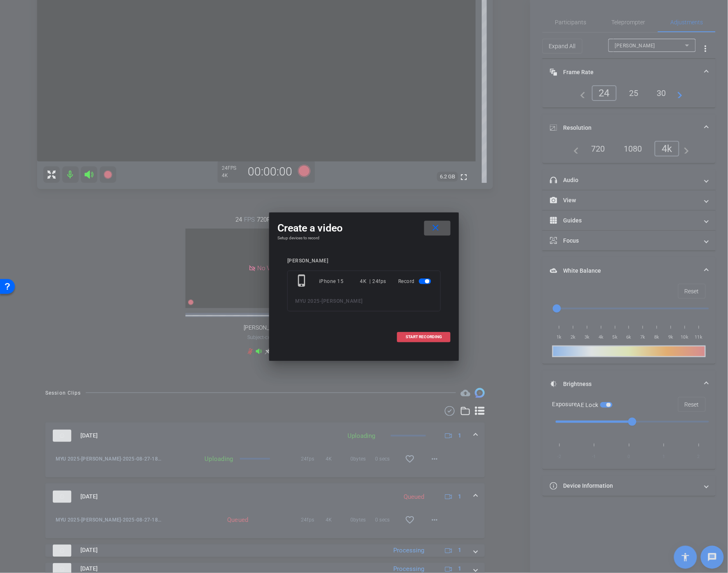 This screenshot has height=573, width=728. I want to click on span: START RECORDING, so click(423, 337).